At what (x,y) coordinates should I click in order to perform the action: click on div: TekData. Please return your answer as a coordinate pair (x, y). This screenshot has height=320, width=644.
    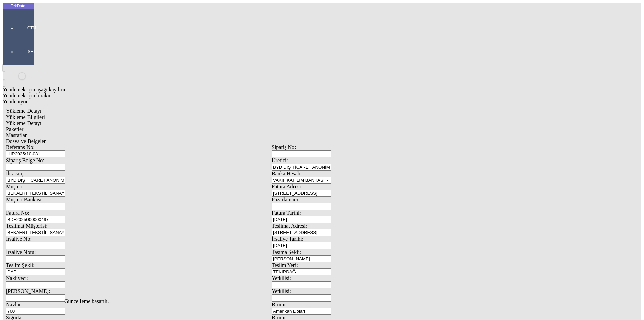
    Looking at the image, I should click on (18, 6).